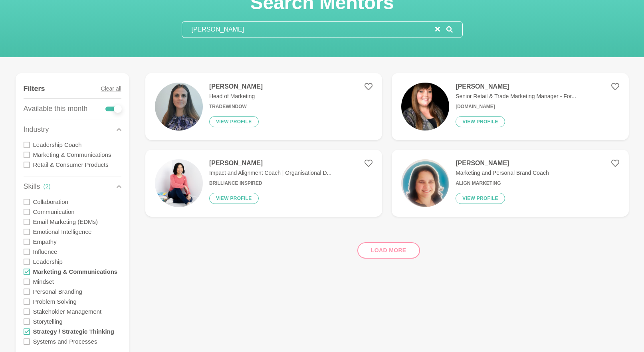 Image resolution: width=644 pixels, height=352 pixels. Describe the element at coordinates (58, 291) in the screenshot. I see `label: Personal Branding` at that location.